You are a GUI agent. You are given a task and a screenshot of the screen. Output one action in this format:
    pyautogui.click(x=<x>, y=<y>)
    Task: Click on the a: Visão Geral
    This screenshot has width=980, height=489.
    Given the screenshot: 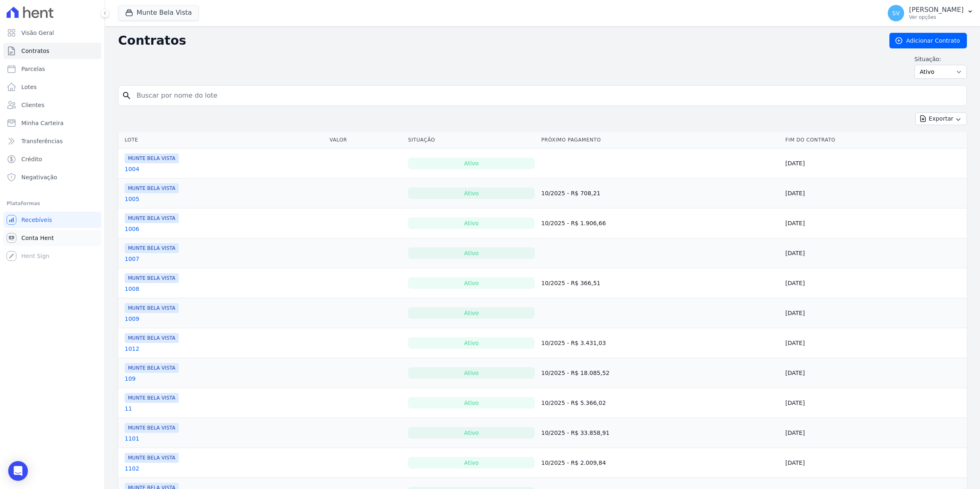 What is the action you would take?
    pyautogui.click(x=52, y=32)
    